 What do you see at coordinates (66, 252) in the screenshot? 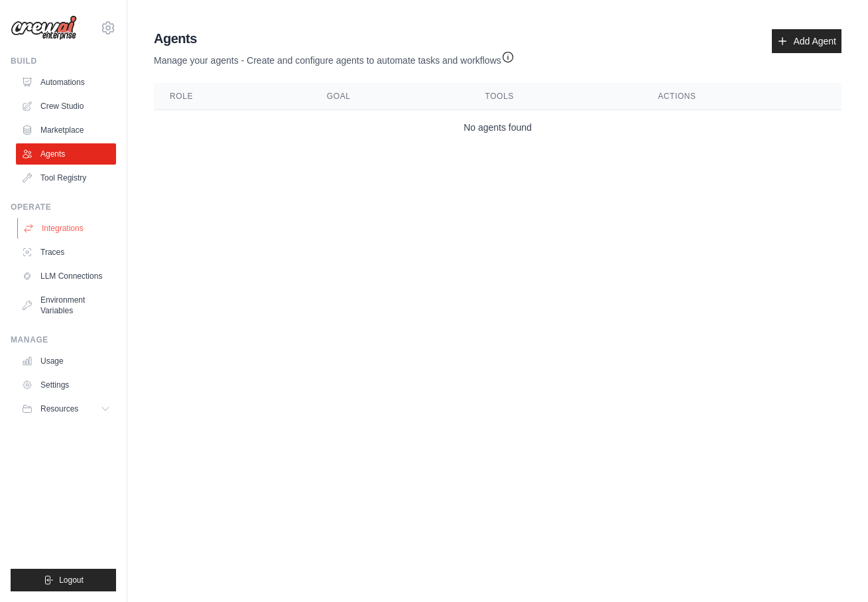
I see `a: Traces` at bounding box center [66, 252].